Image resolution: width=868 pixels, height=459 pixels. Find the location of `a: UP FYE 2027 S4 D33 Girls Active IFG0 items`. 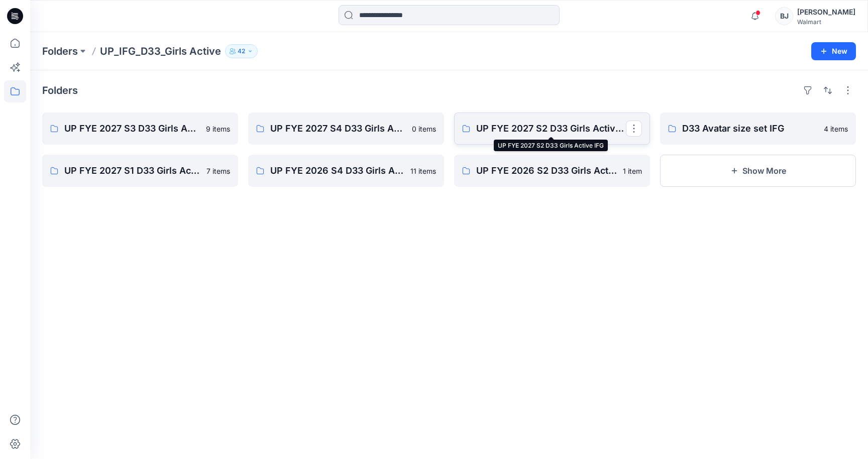

a: UP FYE 2027 S4 D33 Girls Active IFG0 items is located at coordinates (346, 128).